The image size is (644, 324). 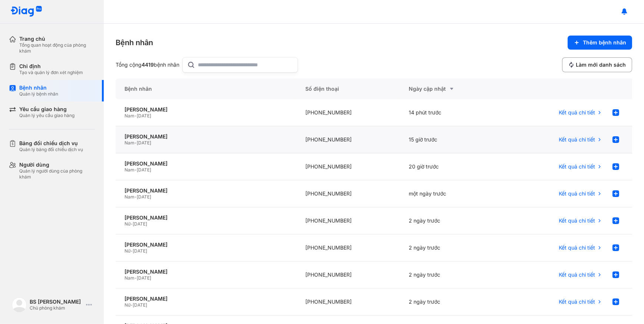 I want to click on div: Tạo và quản lý đơn xét nghiệm, so click(x=51, y=73).